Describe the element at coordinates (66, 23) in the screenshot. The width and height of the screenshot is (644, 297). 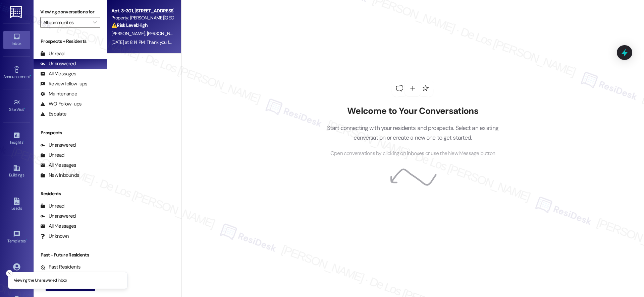
I see `input: All communities` at that location.